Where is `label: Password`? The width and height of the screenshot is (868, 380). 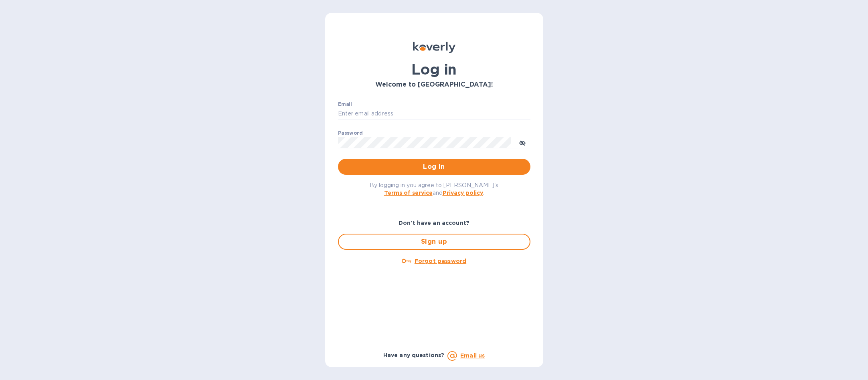
label: Password is located at coordinates (350, 133).